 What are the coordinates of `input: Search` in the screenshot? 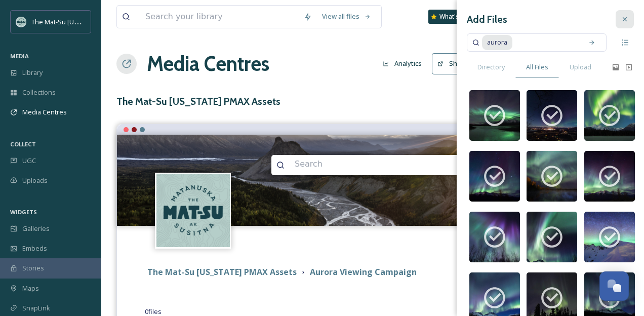 It's located at (359, 164).